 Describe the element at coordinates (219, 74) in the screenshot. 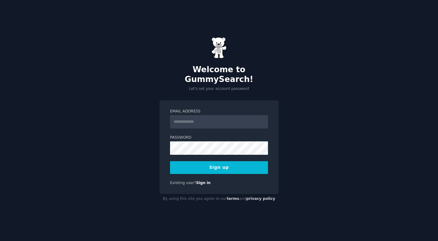

I see `h2: Welcome to GummySearch!` at that location.